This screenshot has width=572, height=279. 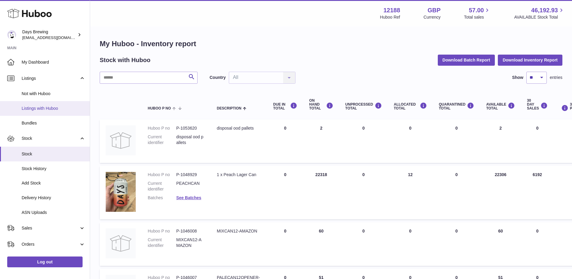 What do you see at coordinates (190, 231) in the screenshot?
I see `dd: P-1046008` at bounding box center [190, 231].